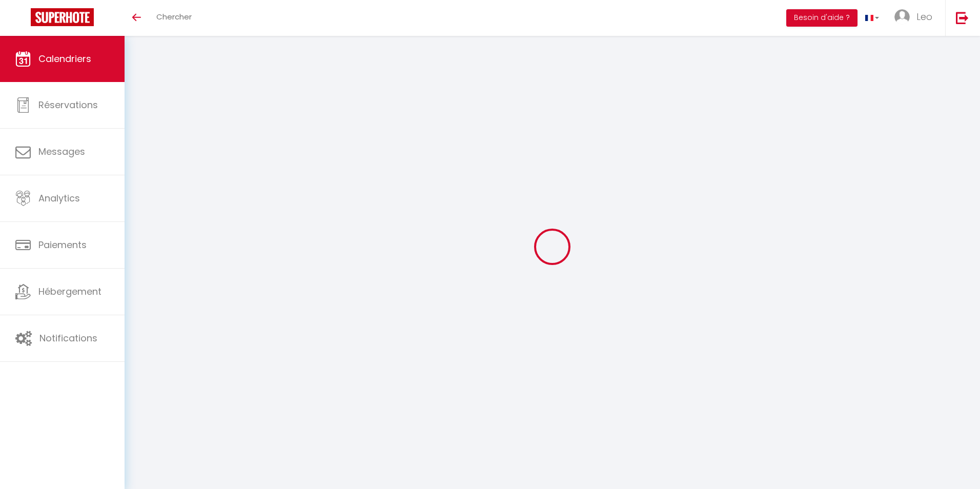  I want to click on span: Analytics, so click(59, 198).